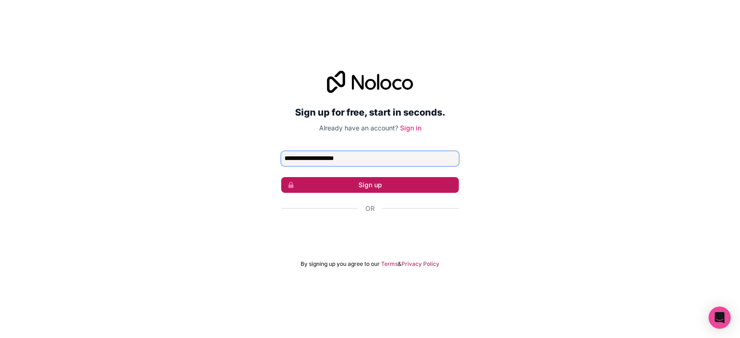 The image size is (740, 338). Describe the element at coordinates (411, 128) in the screenshot. I see `a: Sign in` at that location.